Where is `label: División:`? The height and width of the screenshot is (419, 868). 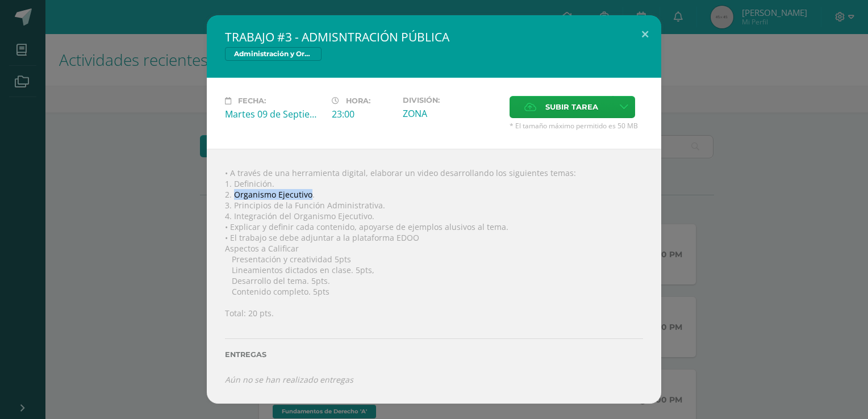
label: División: is located at coordinates (451, 100).